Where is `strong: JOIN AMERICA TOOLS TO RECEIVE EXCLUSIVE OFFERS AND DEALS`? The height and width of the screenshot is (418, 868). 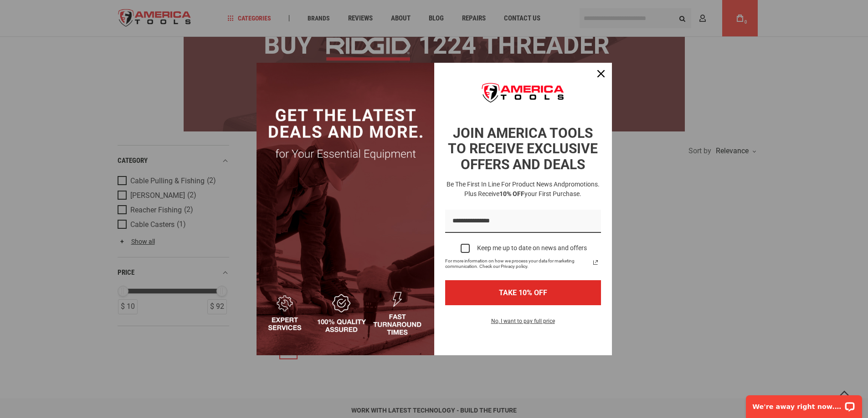
strong: JOIN AMERICA TOOLS TO RECEIVE EXCLUSIVE OFFERS AND DEALS is located at coordinates (523, 149).